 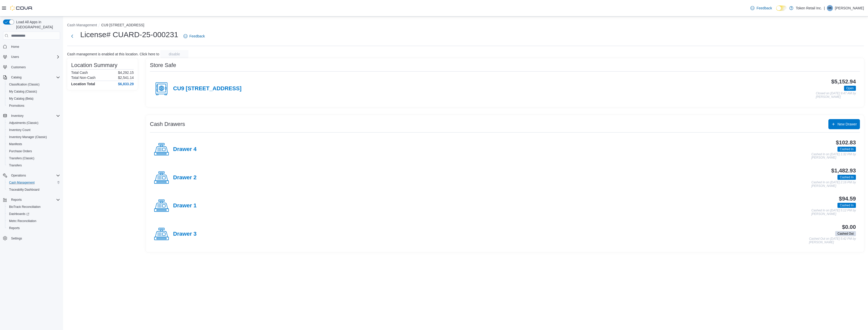 What do you see at coordinates (845, 233) in the screenshot?
I see `span: Cashed Out` at bounding box center [845, 233].